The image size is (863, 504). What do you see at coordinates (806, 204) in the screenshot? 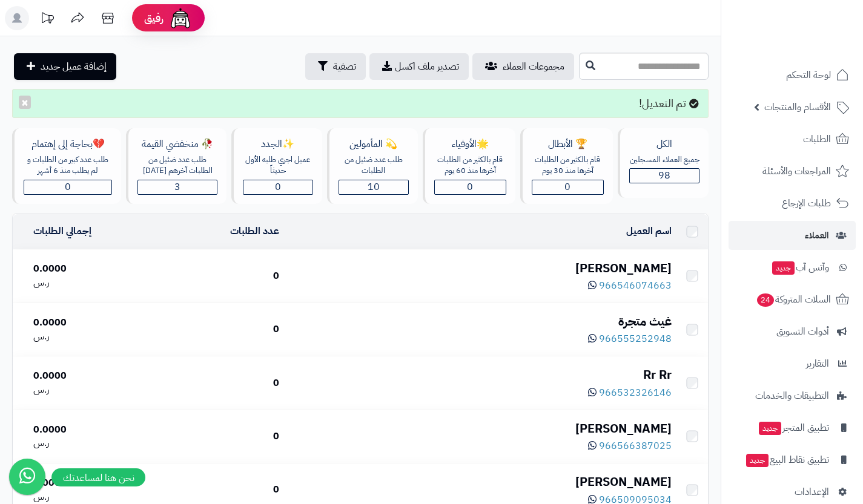
I see `span: طلبات الإرجاع` at bounding box center [806, 204].